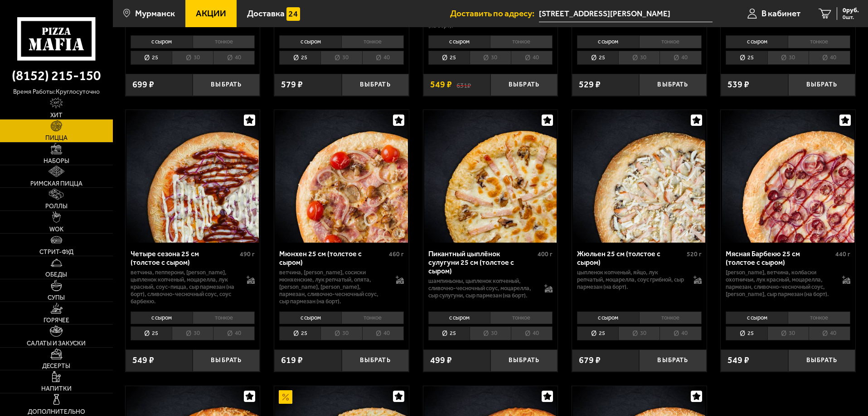  I want to click on span: WOK, so click(56, 229).